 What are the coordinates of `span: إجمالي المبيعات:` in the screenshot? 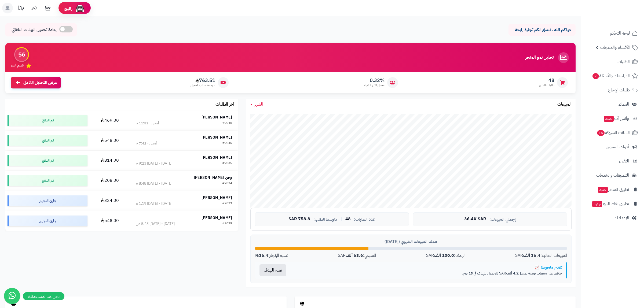 It's located at (503, 219).